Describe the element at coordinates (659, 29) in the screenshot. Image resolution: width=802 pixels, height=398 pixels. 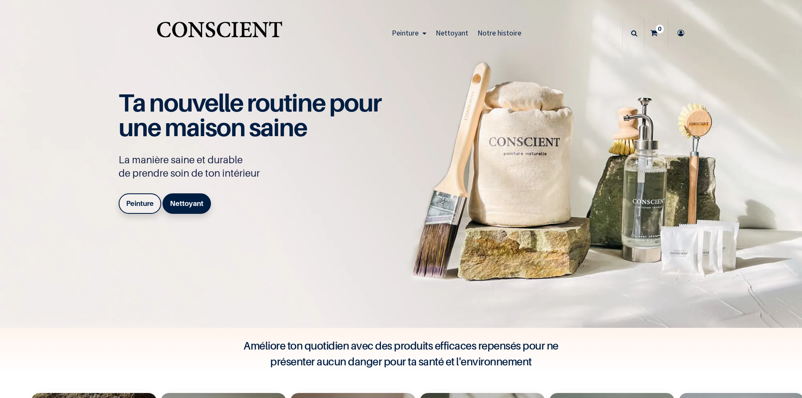
I see `sup: 0` at that location.